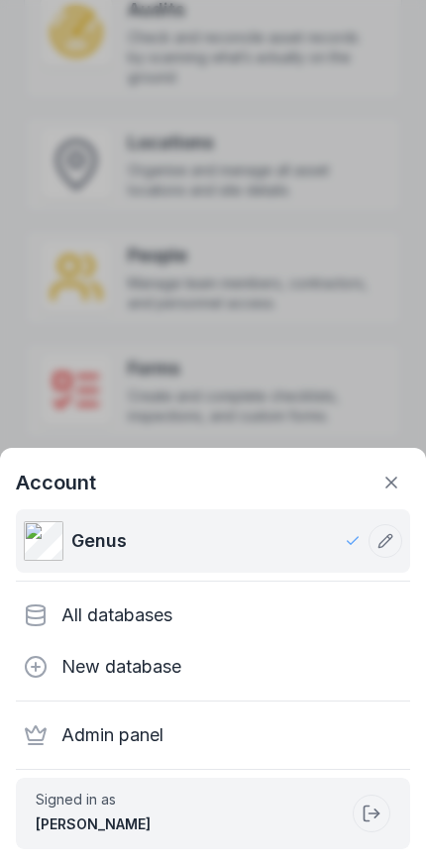  Describe the element at coordinates (99, 541) in the screenshot. I see `span: Genus` at that location.